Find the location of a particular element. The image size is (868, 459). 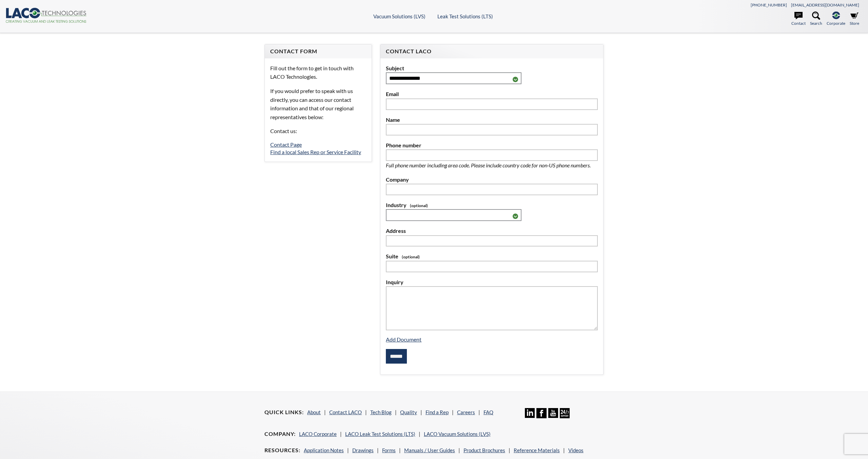

a: Quality is located at coordinates (409, 412).